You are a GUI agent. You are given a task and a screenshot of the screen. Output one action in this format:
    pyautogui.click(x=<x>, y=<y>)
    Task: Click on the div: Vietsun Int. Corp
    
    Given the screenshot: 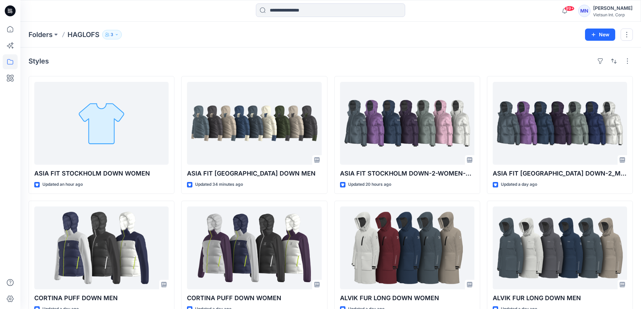 What is the action you would take?
    pyautogui.click(x=613, y=15)
    